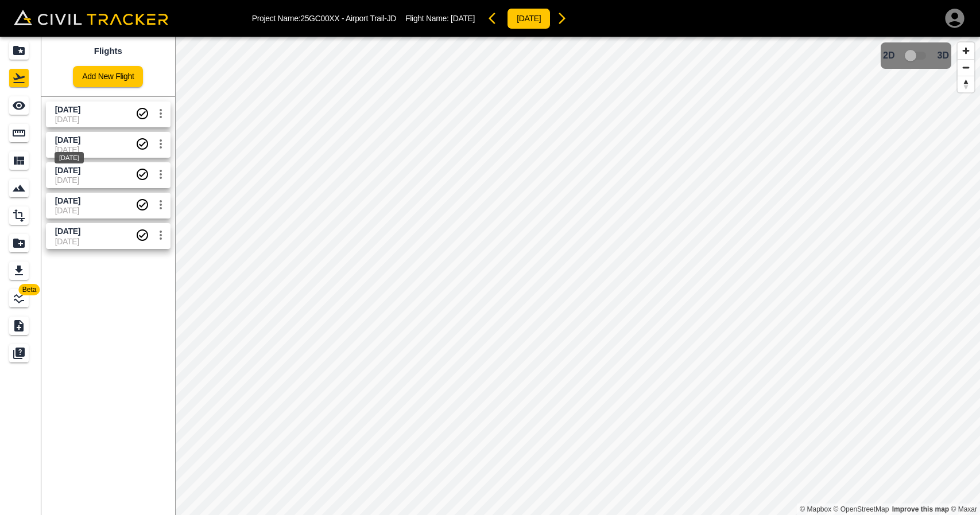 This screenshot has width=980, height=515. What do you see at coordinates (861, 509) in the screenshot?
I see `a: OpenStreetMap` at bounding box center [861, 509].